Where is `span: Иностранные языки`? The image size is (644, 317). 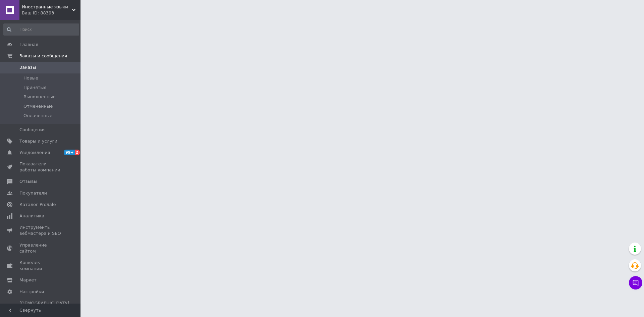
span: Иностранные языки is located at coordinates (47, 7).